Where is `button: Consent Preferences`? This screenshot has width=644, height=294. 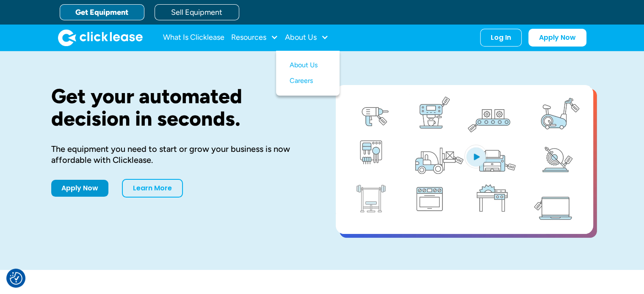 button: Consent Preferences is located at coordinates (16, 278).